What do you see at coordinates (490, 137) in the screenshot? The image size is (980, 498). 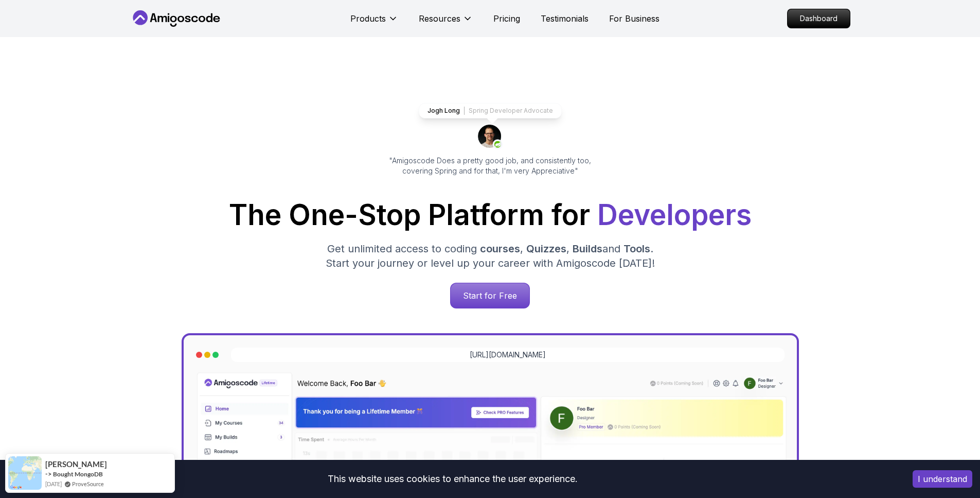 I see `img: josh long` at bounding box center [490, 137].